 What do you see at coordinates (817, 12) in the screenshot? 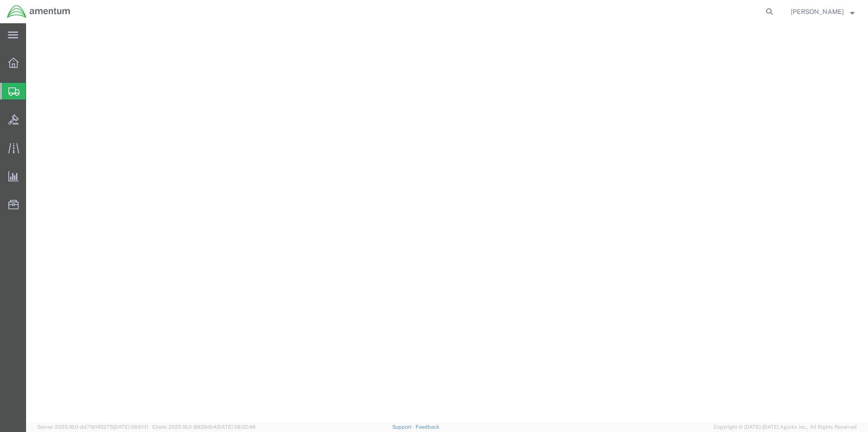
I see `span: Rebecca Thorstenson` at bounding box center [817, 12].